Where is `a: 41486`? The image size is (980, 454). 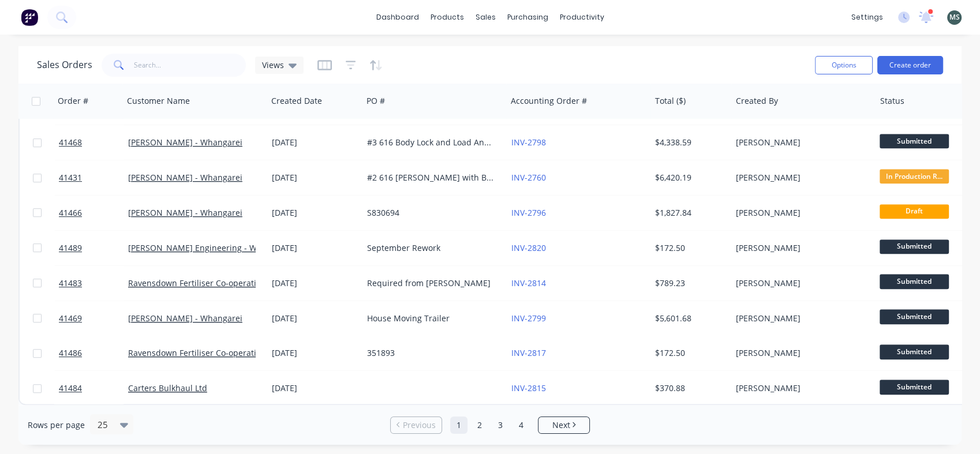 a: 41486 is located at coordinates (93, 353).